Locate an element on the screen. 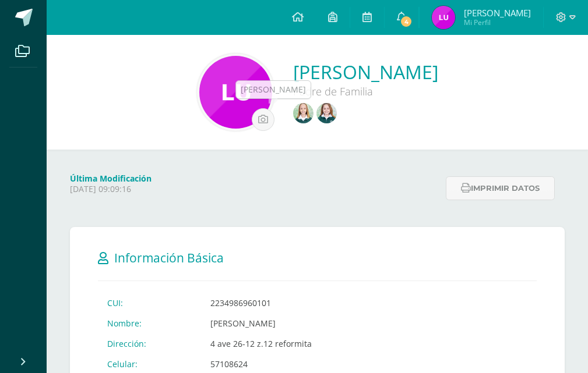 The width and height of the screenshot is (588, 373). span: Mi Perfil is located at coordinates (497, 22).